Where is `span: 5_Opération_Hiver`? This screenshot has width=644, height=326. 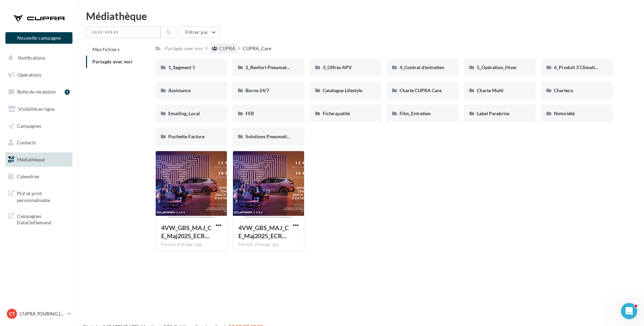
span: 5_Opération_Hiver is located at coordinates (497, 67).